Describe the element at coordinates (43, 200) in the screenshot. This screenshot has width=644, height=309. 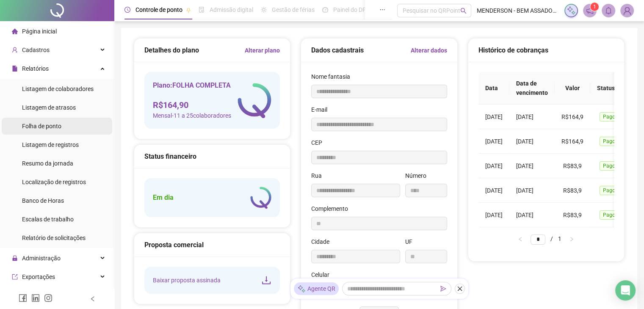
I see `span: Banco de Horas` at that location.